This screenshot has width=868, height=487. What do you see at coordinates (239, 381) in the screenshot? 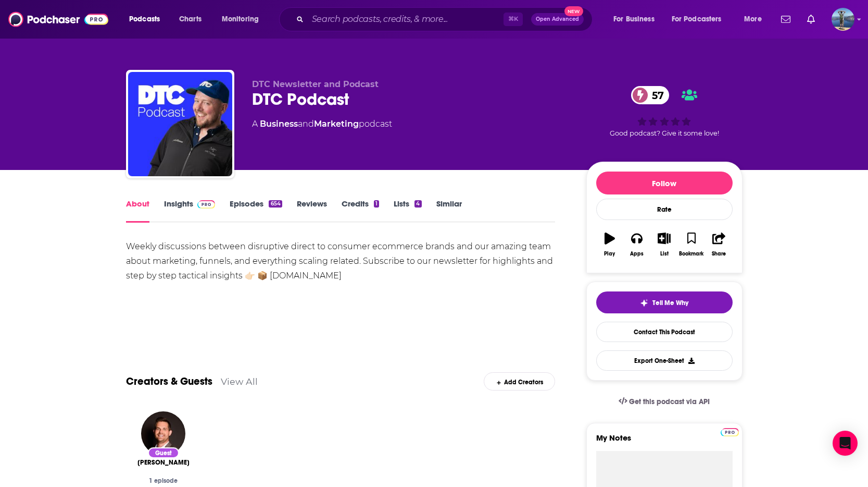
I see `a: View All` at bounding box center [239, 381].